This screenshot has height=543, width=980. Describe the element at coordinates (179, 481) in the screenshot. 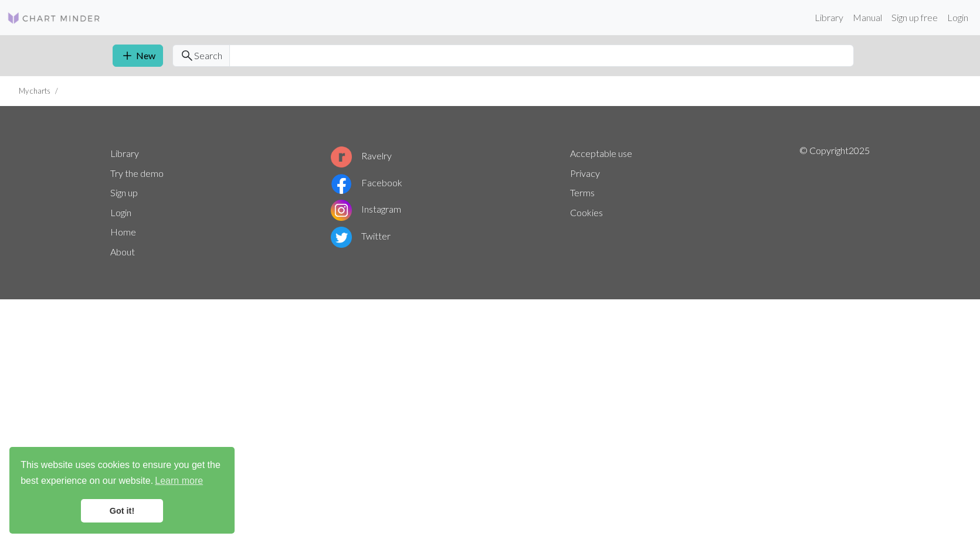

I see `a: learn more about cookies` at that location.